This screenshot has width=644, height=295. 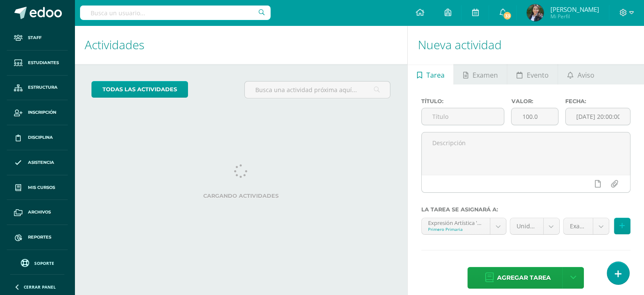 I want to click on span: Mi Perfil, so click(x=574, y=16).